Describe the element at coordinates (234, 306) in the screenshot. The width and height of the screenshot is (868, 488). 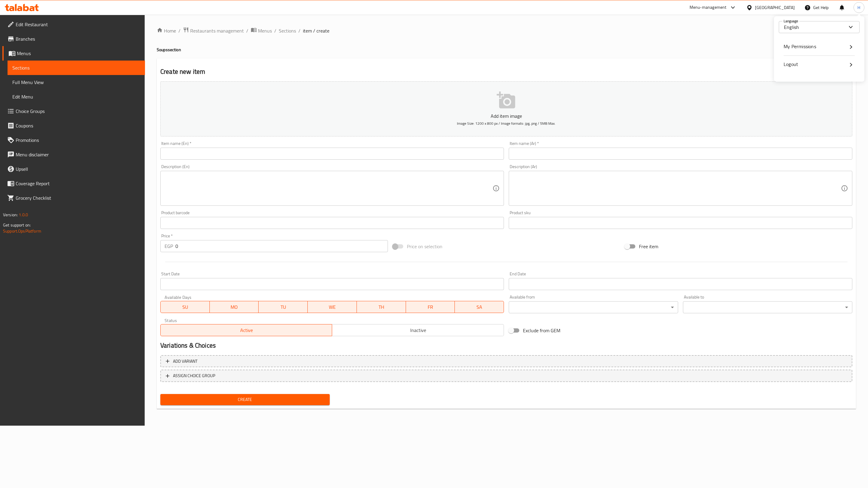
I see `button: MO` at that location.